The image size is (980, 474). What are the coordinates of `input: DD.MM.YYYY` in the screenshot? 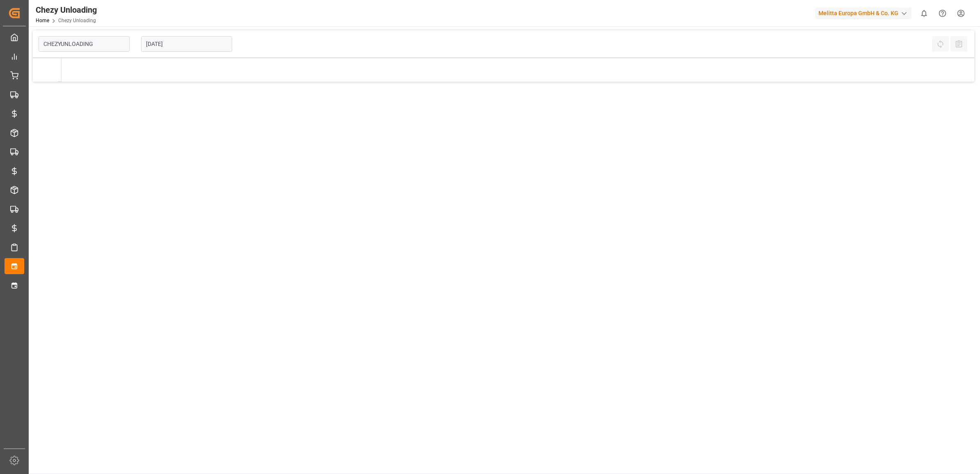 It's located at (186, 44).